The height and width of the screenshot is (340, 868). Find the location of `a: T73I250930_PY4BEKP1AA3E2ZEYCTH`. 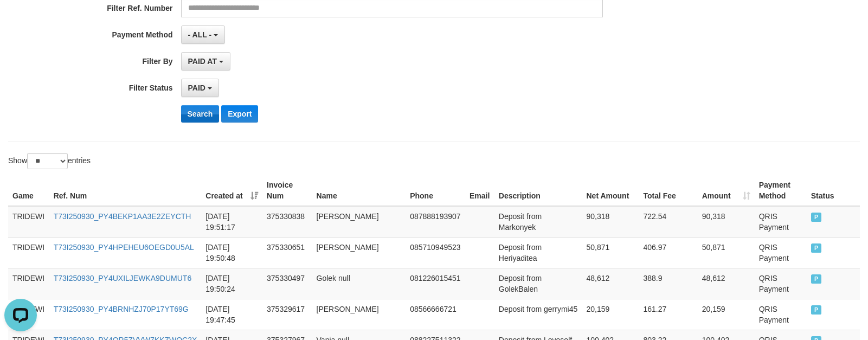

a: T73I250930_PY4BEKP1AA3E2ZEYCTH is located at coordinates (123, 217).